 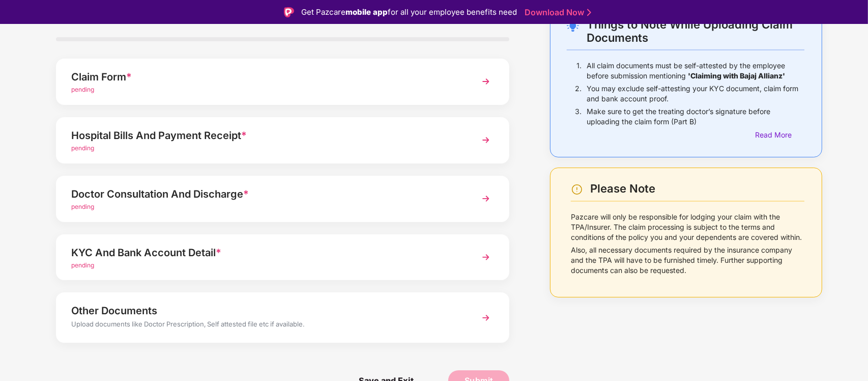 I want to click on div: Doctor Consultation And Discharge, so click(x=265, y=194).